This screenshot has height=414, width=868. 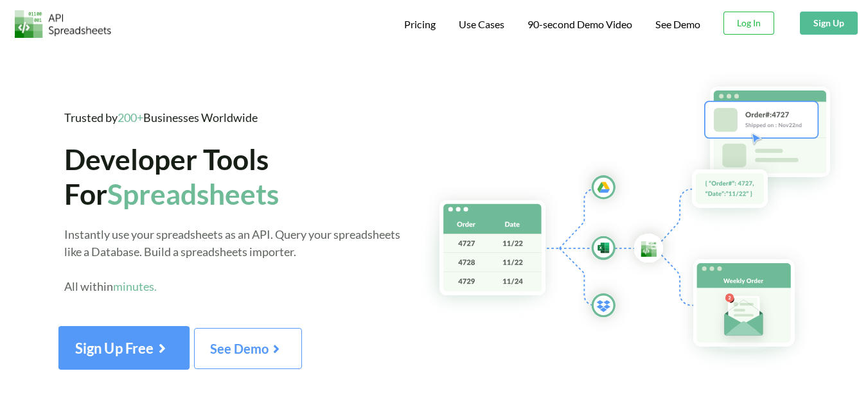 What do you see at coordinates (193, 193) in the screenshot?
I see `span: Spreadsheets` at bounding box center [193, 193].